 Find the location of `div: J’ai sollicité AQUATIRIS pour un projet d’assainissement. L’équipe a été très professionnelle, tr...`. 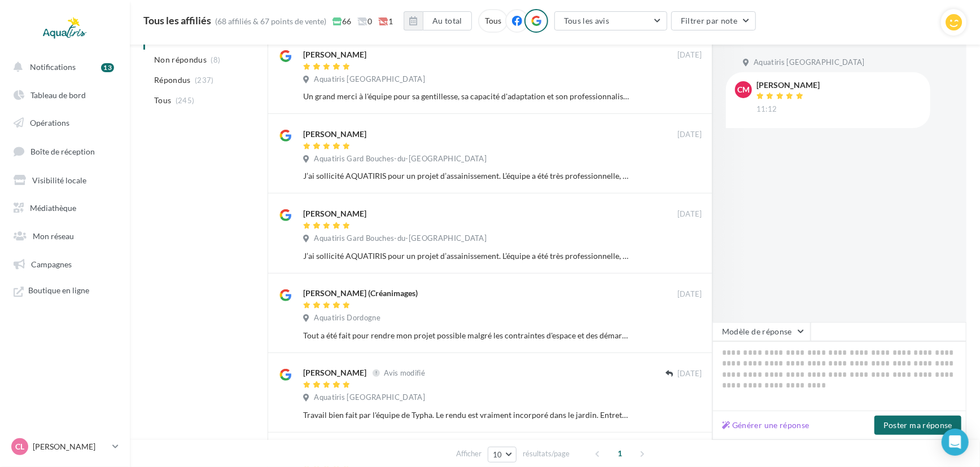

div: J’ai sollicité AQUATIRIS pour un projet d’assainissement. L’équipe a été très professionnelle, tr... is located at coordinates (466, 257).